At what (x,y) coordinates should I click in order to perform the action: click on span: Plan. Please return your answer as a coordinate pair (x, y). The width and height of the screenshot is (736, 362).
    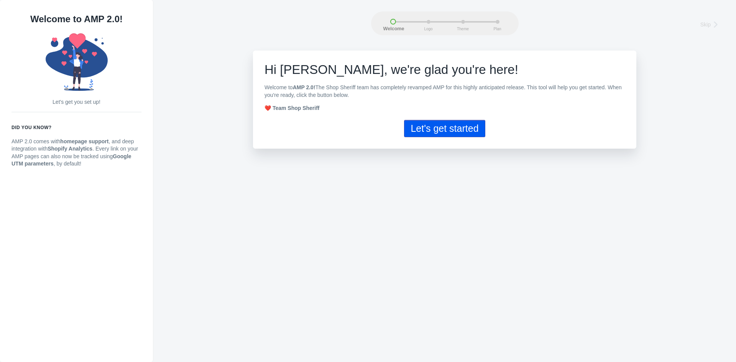
    Looking at the image, I should click on (498, 29).